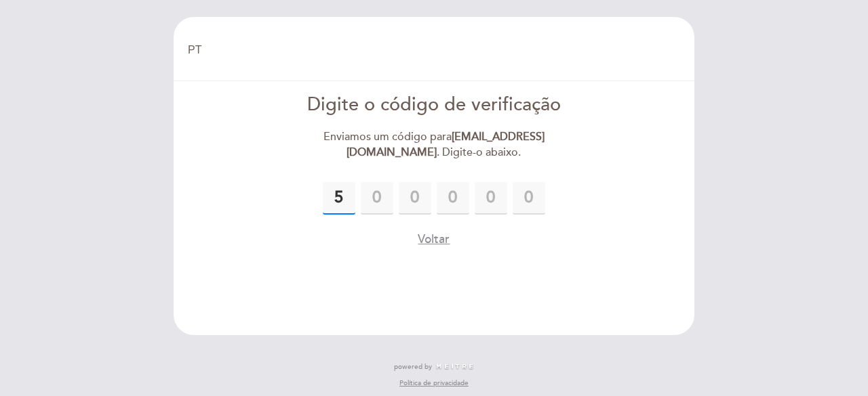 The image size is (868, 396). I want to click on a: powered by, so click(434, 367).